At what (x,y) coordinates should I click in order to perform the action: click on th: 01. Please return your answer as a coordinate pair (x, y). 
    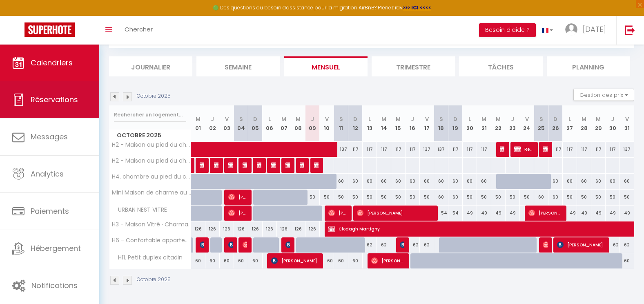
    Looking at the image, I should click on (198, 124).